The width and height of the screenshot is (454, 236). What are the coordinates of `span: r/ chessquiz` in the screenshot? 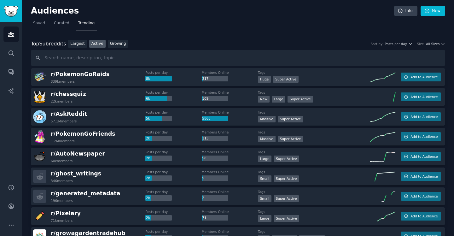 It's located at (68, 94).